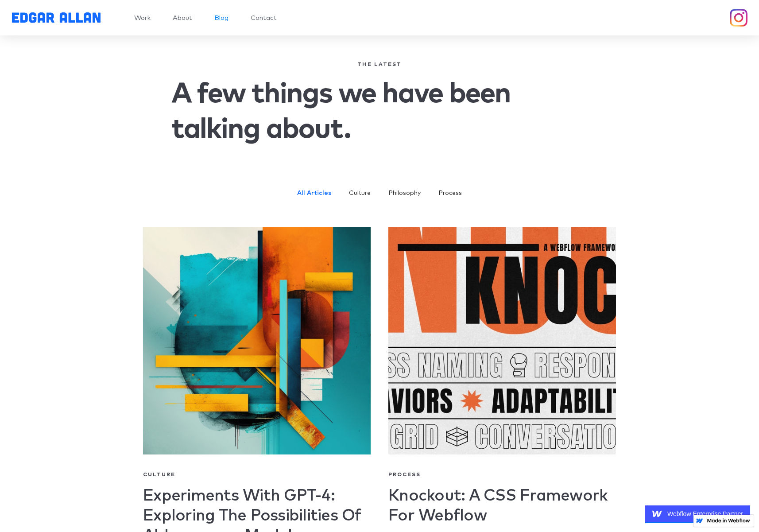 Image resolution: width=759 pixels, height=532 pixels. I want to click on h4: the latest, so click(380, 65).